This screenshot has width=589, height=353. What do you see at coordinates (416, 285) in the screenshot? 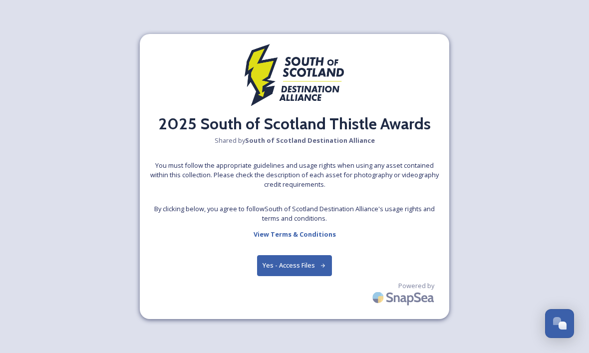
I see `span: Powered by` at bounding box center [416, 285].